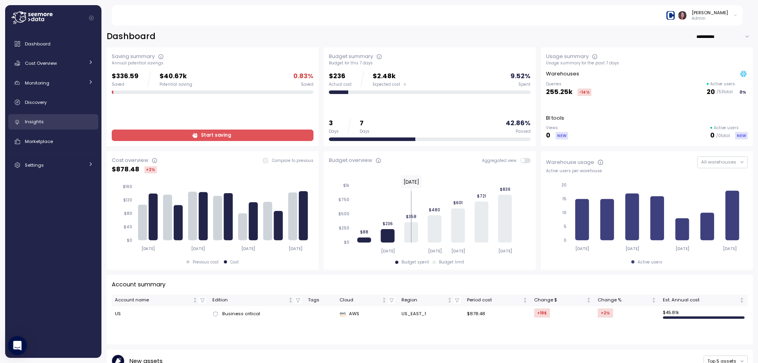  What do you see at coordinates (518, 123) in the screenshot?
I see `p: 42.86 %` at bounding box center [518, 123].